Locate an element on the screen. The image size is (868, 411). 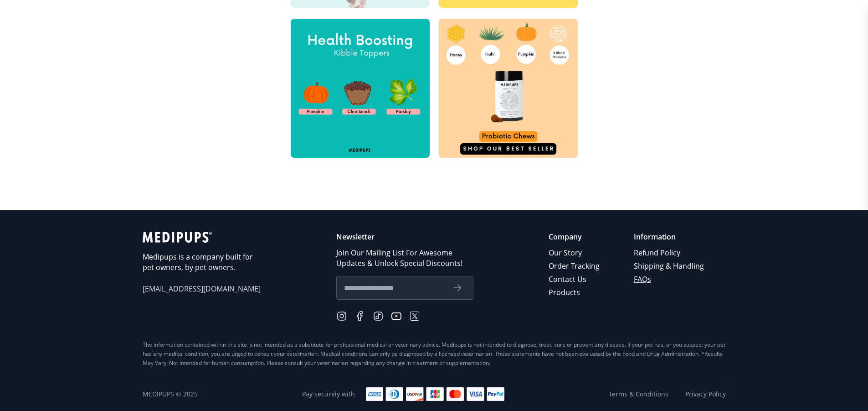
a: FAQs is located at coordinates (669, 279).